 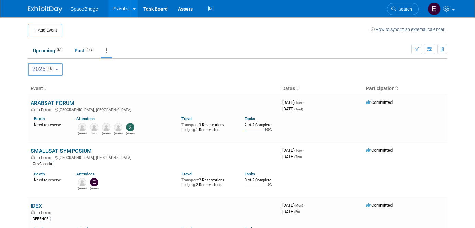 I want to click on span: Search, so click(x=404, y=9).